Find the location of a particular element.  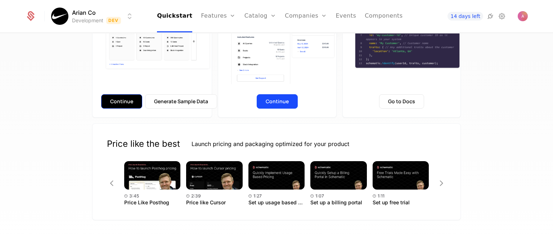

img: Arian Co is located at coordinates (60, 16).